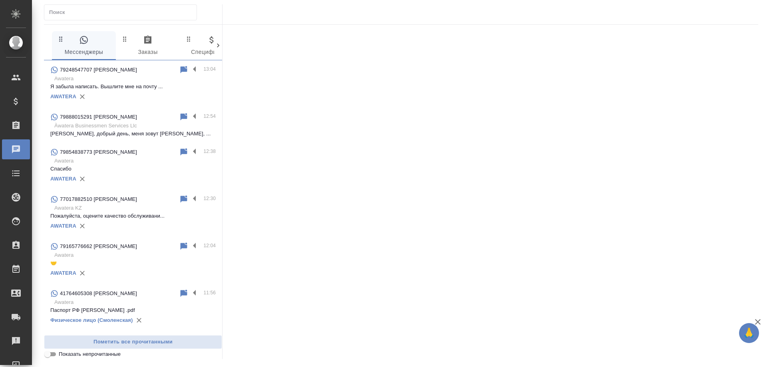 The height and width of the screenshot is (367, 767). I want to click on span: Показать непрочитанные, so click(89, 354).